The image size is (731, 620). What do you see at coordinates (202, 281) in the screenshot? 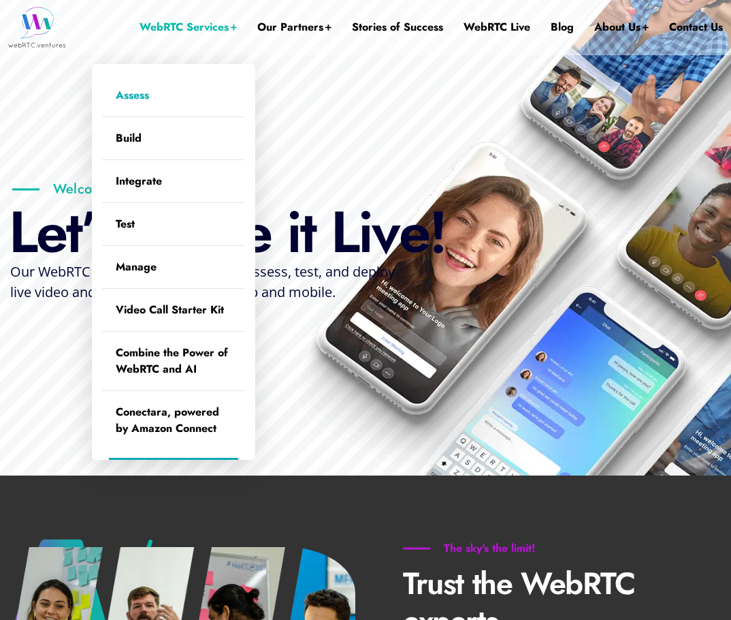
I see `span: Our WebRTC experts build, integrate, assess, test, and deploy live video and chat applications fo...` at bounding box center [202, 281].